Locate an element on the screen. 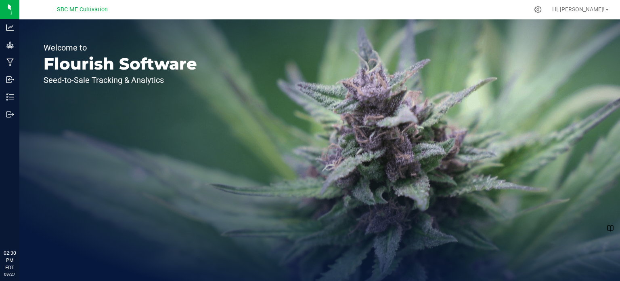 This screenshot has width=620, height=281. inline-svg: Inventory is located at coordinates (10, 97).